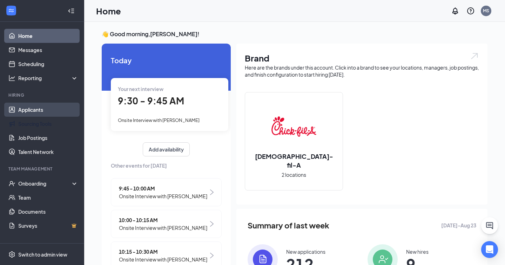 This screenshot has height=265, width=505. I want to click on svg: Settings, so click(12, 254).